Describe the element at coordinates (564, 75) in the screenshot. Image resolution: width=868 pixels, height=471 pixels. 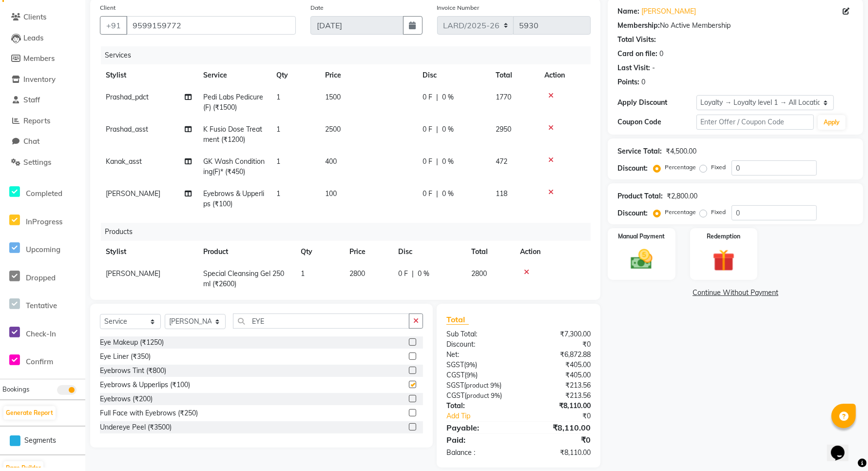
I see `th: Action` at that location.